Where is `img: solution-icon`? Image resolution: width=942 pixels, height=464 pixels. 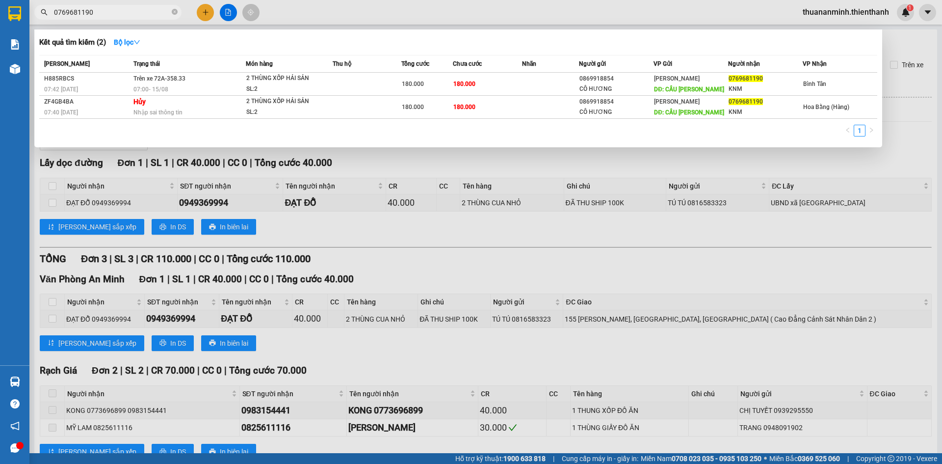 img: solution-icon is located at coordinates (15, 44).